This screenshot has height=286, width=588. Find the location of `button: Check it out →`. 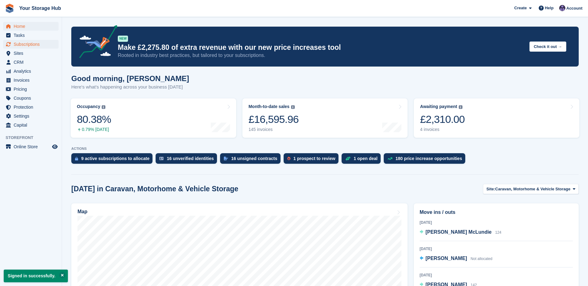

button: Check it out → is located at coordinates (547, 46).